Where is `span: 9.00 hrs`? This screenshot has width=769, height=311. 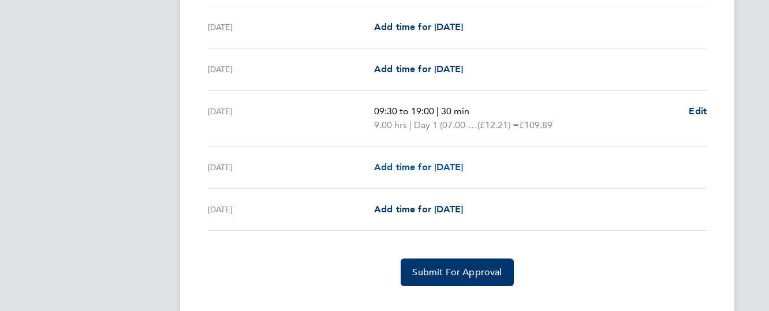 span: 9.00 hrs is located at coordinates (390, 125).